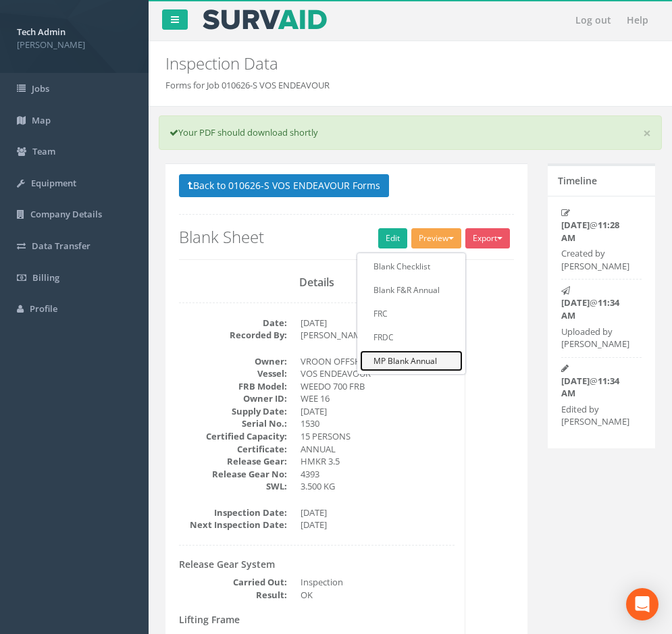 Image resolution: width=672 pixels, height=634 pixels. Describe the element at coordinates (233, 449) in the screenshot. I see `dt: Certificate:` at that location.